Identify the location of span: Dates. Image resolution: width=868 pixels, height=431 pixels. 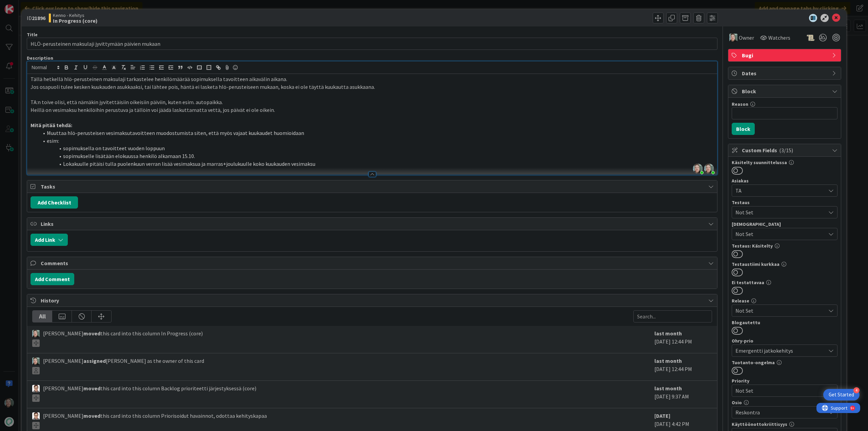
(785, 73).